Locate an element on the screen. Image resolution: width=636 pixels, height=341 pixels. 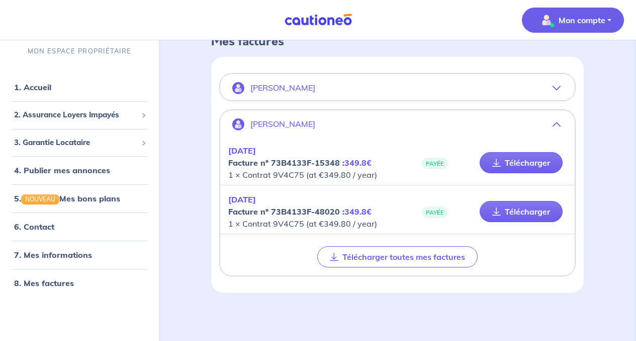
a: 6. Contact is located at coordinates (34, 226).